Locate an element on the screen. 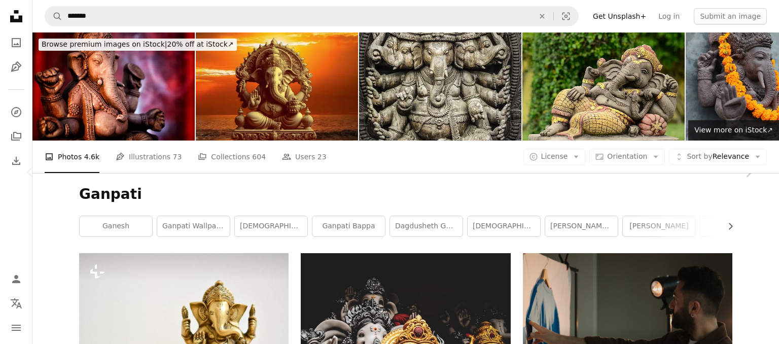 The image size is (779, 344). button: Sort byRelevance is located at coordinates (718, 157).